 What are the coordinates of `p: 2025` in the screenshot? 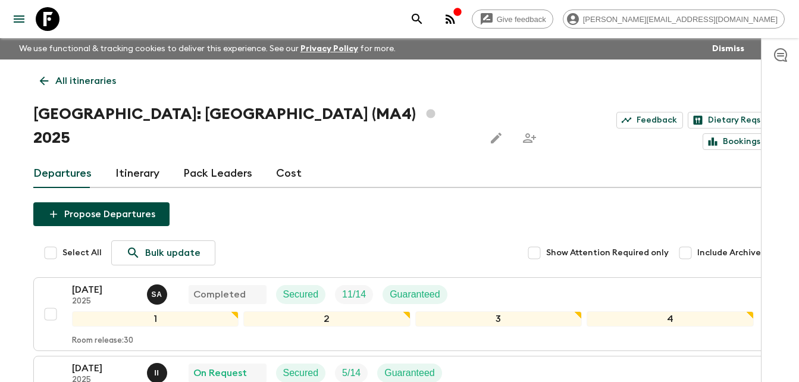 It's located at (105, 302).